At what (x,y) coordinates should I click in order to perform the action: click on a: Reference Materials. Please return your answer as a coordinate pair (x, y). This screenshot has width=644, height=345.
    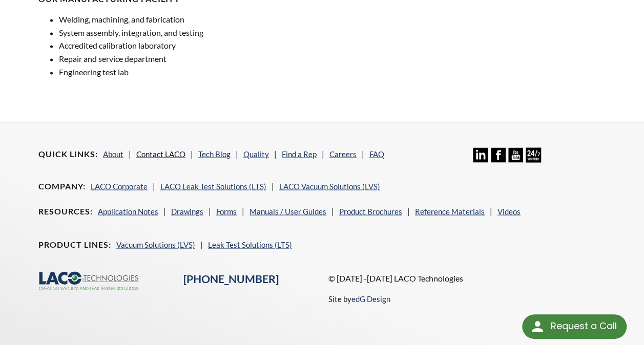
    Looking at the image, I should click on (450, 211).